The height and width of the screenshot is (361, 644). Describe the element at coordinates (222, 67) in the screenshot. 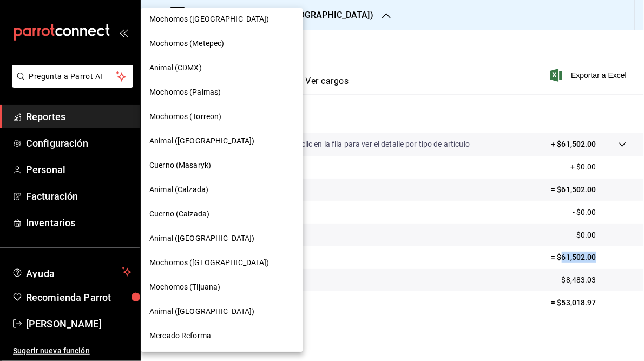

I see `div: Animal (CDMX)` at that location.